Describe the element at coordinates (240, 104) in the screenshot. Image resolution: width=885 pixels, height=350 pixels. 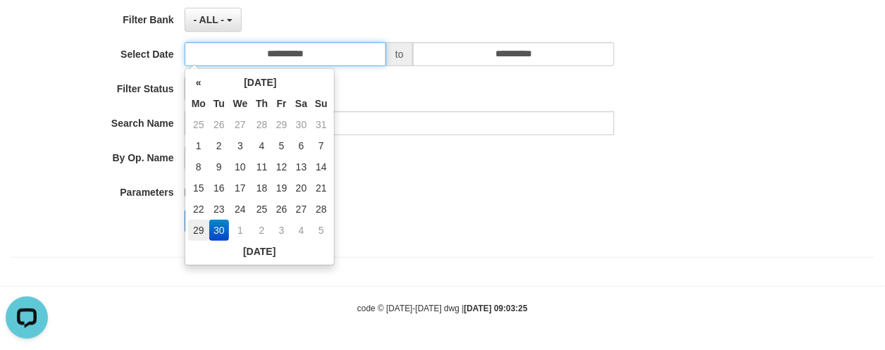
I see `th: We` at that location.